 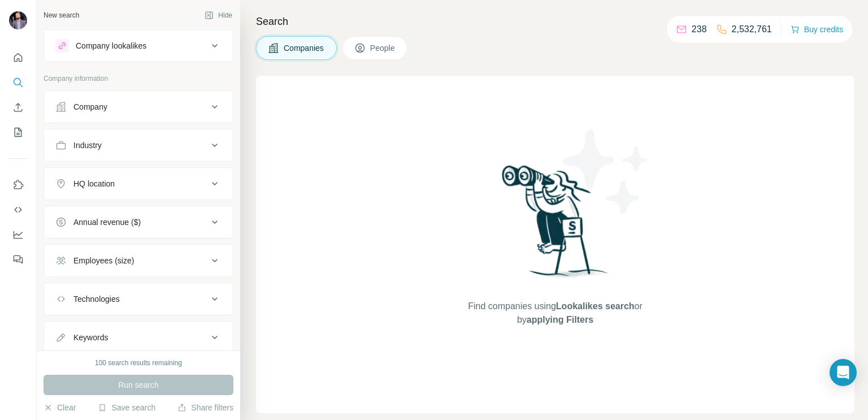 What do you see at coordinates (18, 107) in the screenshot?
I see `button: Enrich CSV` at bounding box center [18, 107].